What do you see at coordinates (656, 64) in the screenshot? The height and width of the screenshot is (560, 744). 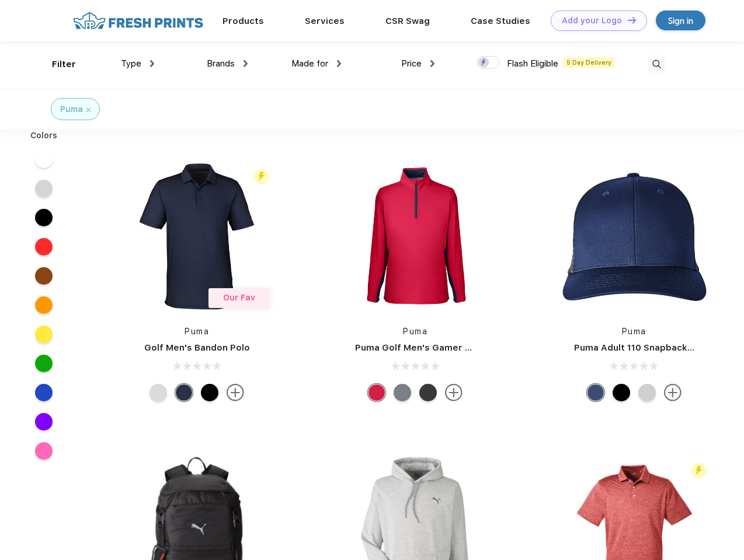 I see `img: desktop_search.svg` at bounding box center [656, 64].